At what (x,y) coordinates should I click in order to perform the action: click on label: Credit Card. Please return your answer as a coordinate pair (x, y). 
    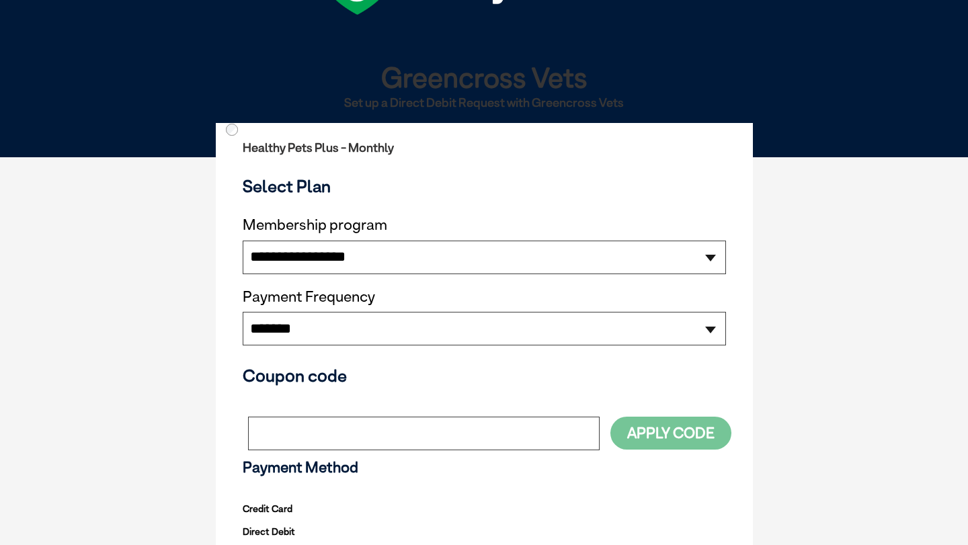
    Looking at the image, I should click on (268, 509).